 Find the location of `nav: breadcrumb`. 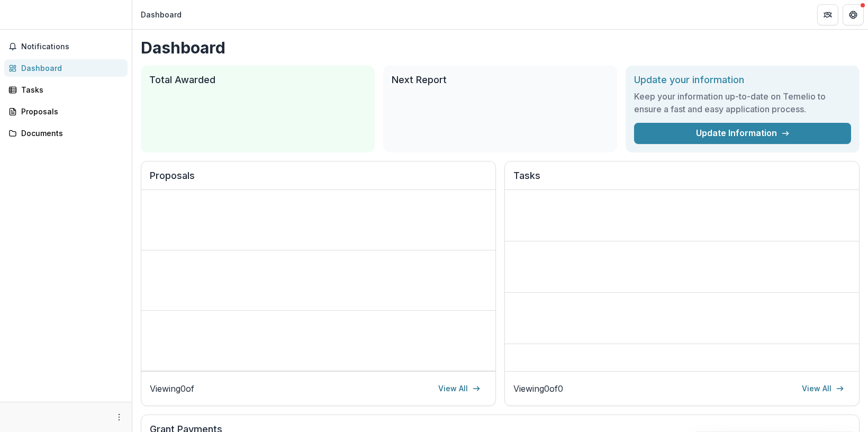

nav: breadcrumb is located at coordinates (161, 14).